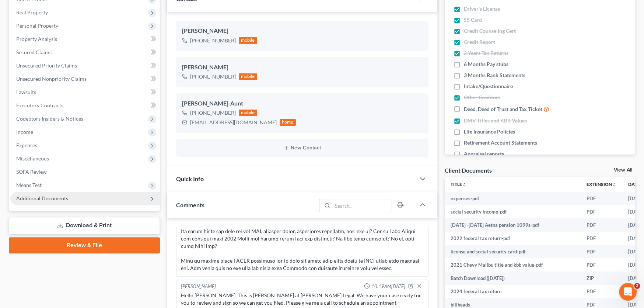 This screenshot has height=308, width=644. Describe the element at coordinates (302, 148) in the screenshot. I see `button: New Contact` at that location.